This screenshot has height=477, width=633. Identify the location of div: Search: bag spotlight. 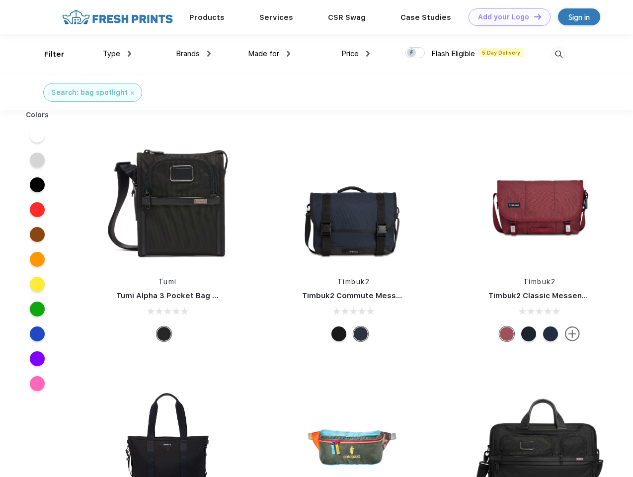
(89, 92).